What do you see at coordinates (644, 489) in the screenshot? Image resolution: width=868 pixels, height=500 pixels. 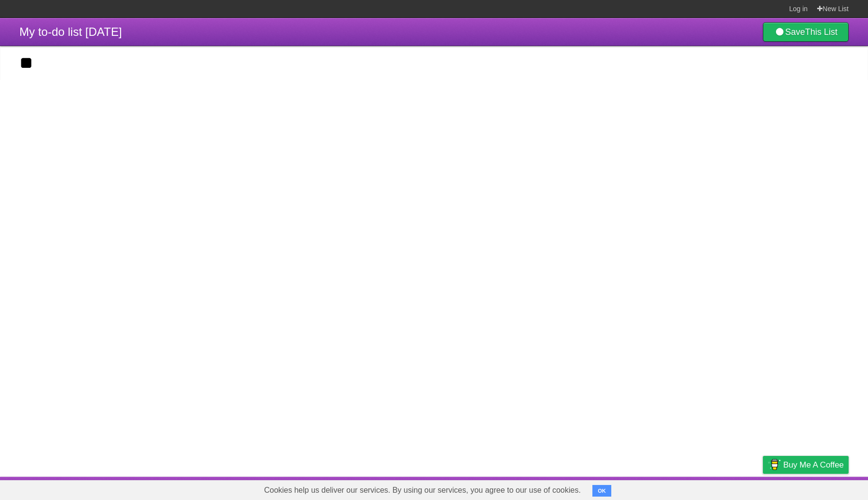 I see `a: About` at bounding box center [644, 489].